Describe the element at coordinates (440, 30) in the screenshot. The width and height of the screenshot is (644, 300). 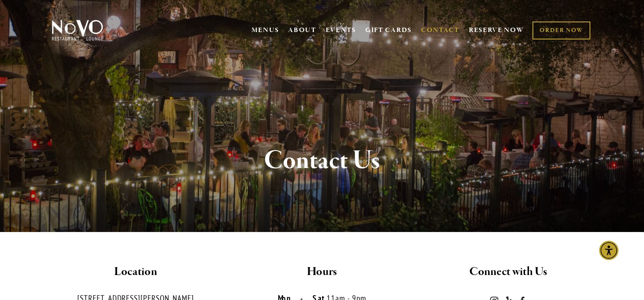
I see `a: CONTACT` at that location.